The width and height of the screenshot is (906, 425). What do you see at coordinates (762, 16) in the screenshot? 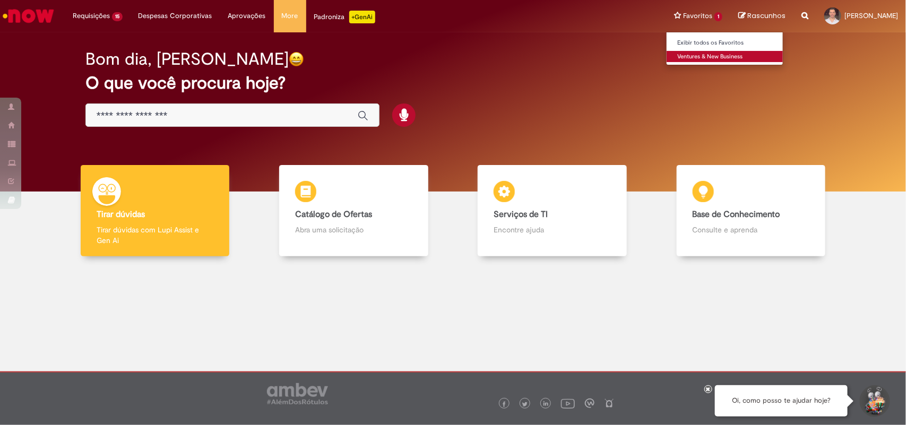
I see `a: Rascunhos` at bounding box center [762, 16].